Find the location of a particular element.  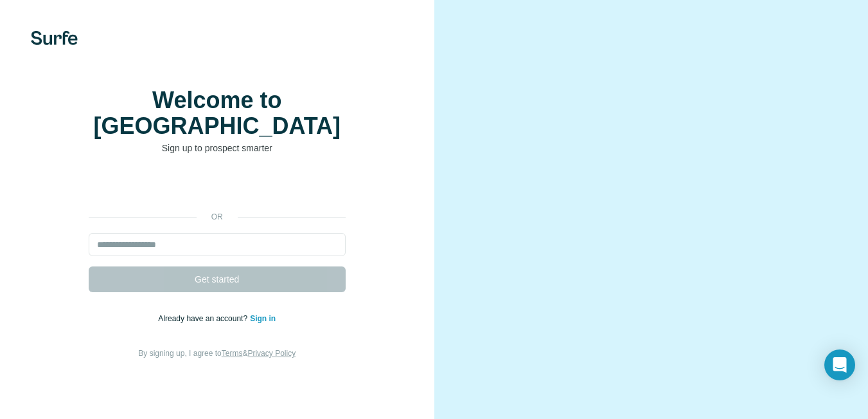

a: Terms is located at coordinates (232, 353).